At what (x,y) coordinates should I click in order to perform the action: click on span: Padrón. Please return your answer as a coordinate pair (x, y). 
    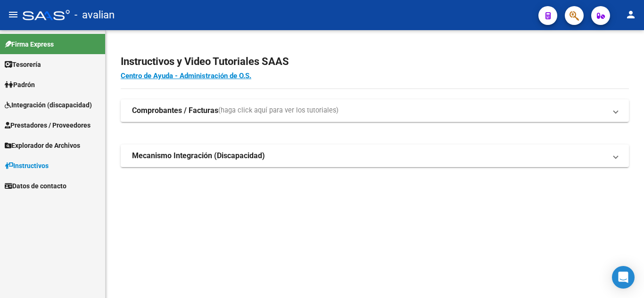
    Looking at the image, I should click on (20, 84).